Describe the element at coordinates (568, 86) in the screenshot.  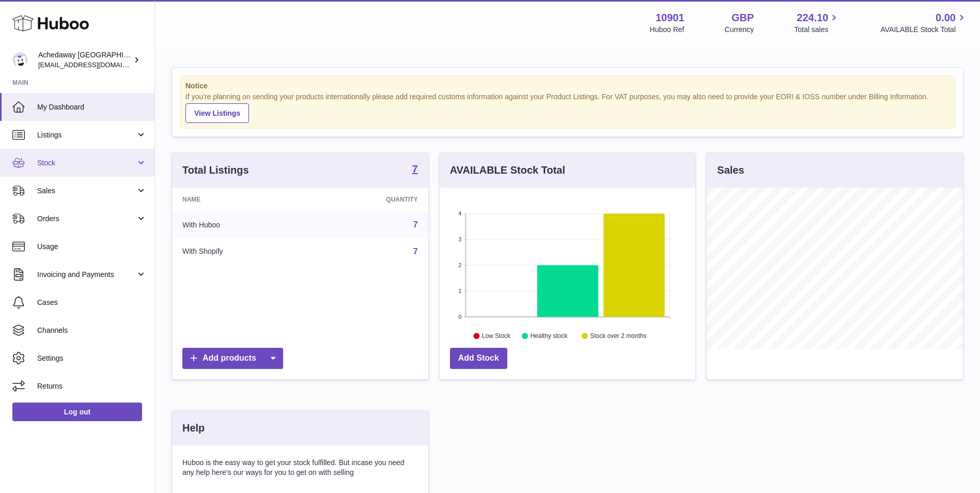
I see `strong: Notice` at that location.